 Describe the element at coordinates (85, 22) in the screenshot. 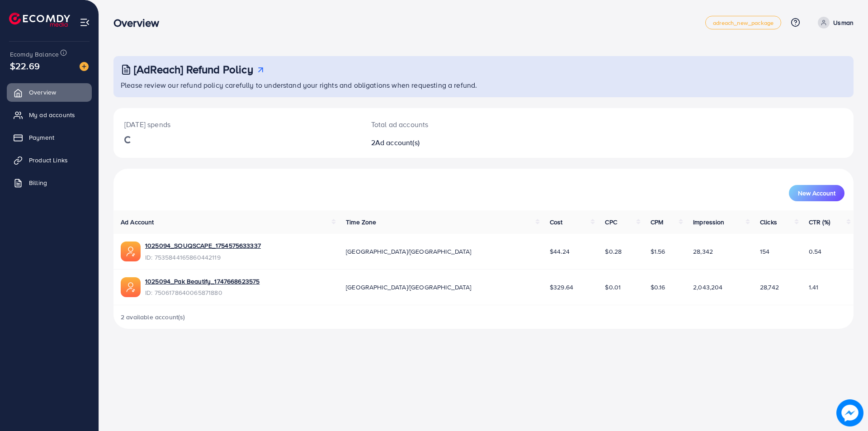

I see `img: menu` at that location.